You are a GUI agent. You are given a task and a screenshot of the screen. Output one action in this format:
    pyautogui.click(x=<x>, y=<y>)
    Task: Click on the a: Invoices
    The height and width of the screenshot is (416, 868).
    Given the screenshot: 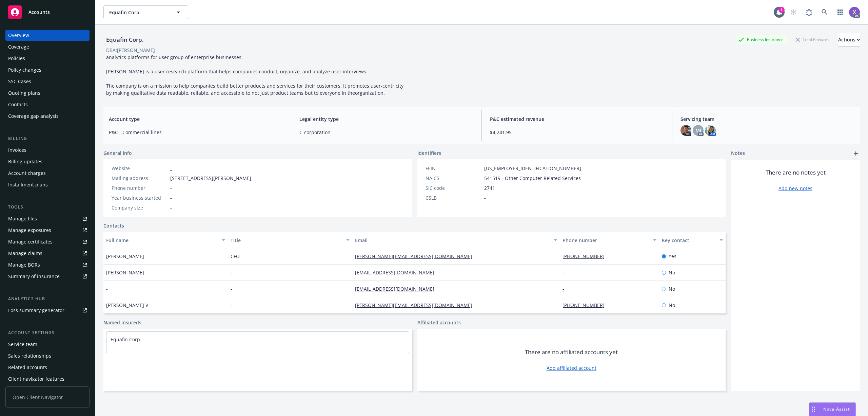 What is the action you would take?
    pyautogui.click(x=48, y=150)
    